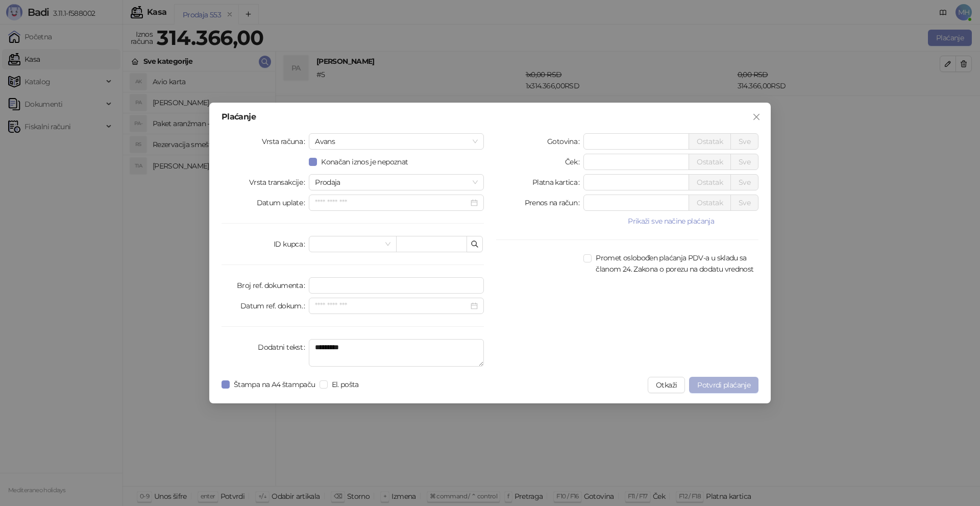  Describe the element at coordinates (345, 384) in the screenshot. I see `span: El. pošta` at that location.